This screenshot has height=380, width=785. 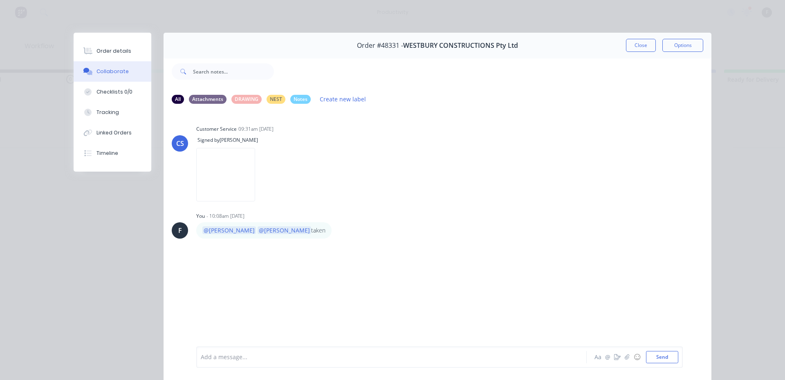 What do you see at coordinates (216, 129) in the screenshot?
I see `div: Customer Service` at bounding box center [216, 129].